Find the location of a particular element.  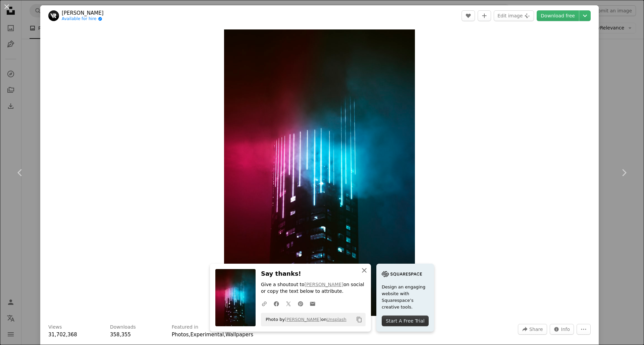

button: Share this image is located at coordinates (532, 329).